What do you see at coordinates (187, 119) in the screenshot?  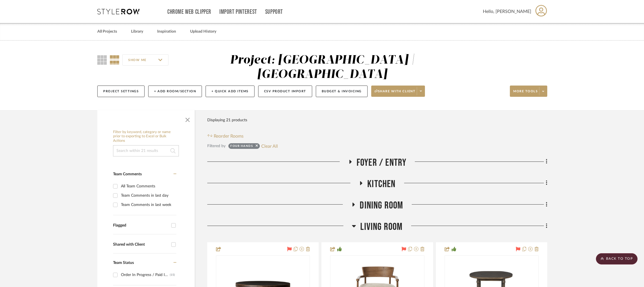 I see `button: Close` at bounding box center [187, 119].